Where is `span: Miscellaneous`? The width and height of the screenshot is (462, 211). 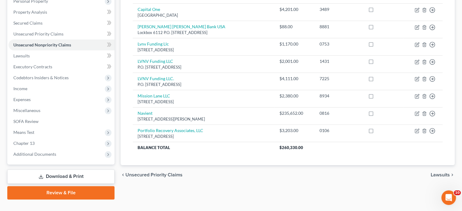 span: Miscellaneous is located at coordinates (27, 110).